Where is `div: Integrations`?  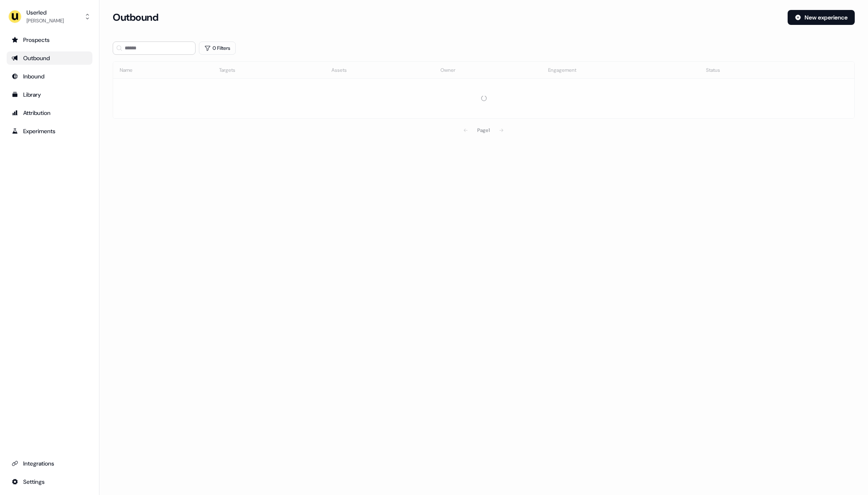 div: Integrations is located at coordinates (49, 464).